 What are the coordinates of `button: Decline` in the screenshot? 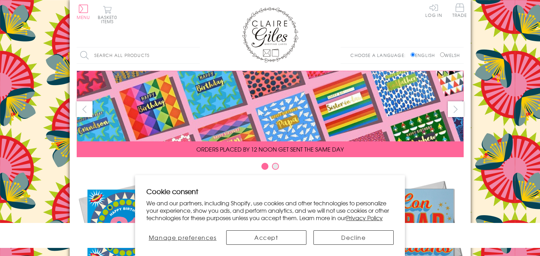 It's located at (353, 237).